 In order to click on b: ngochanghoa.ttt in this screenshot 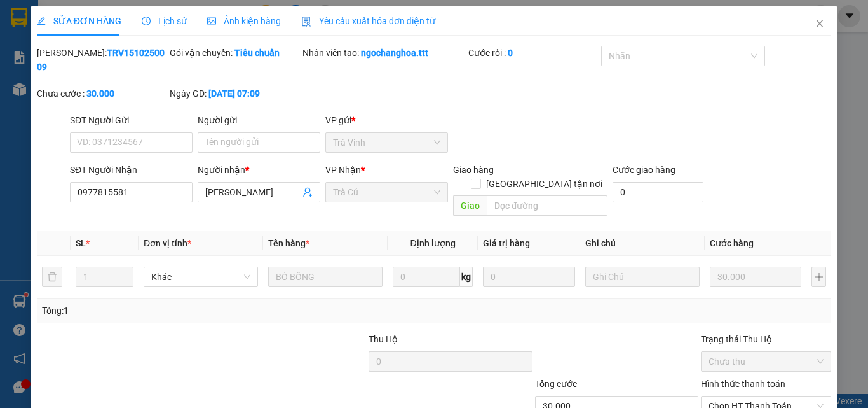, I will do `click(395, 53)`.